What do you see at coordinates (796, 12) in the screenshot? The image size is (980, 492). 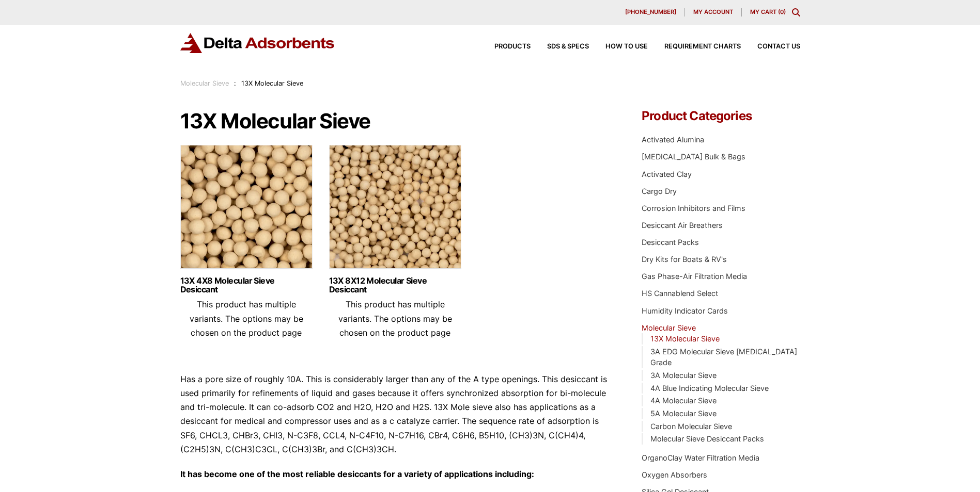 I see `div: Toggle Modal Content` at bounding box center [796, 12].